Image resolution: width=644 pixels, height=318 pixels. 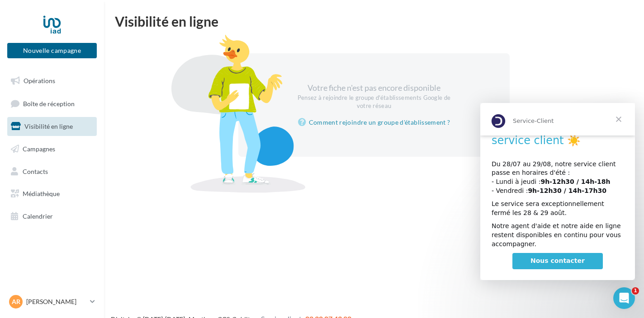 I want to click on a: Nous contacter, so click(x=77, y=158).